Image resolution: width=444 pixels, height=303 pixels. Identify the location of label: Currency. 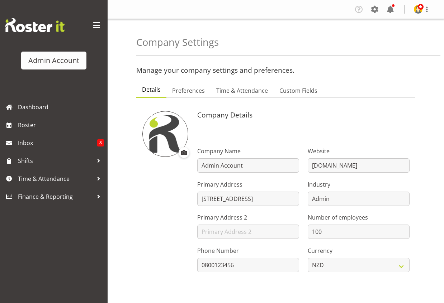
(358, 251).